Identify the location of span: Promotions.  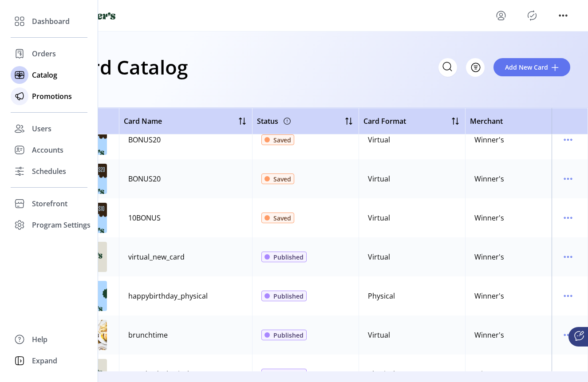
(52, 97).